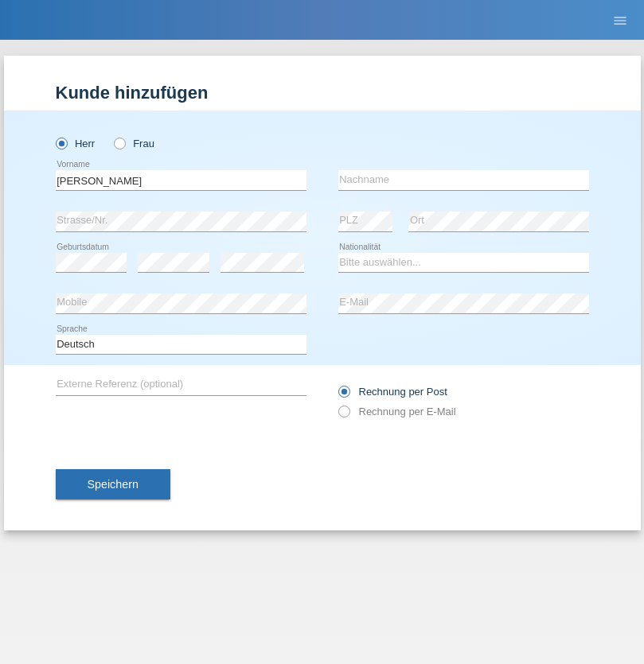 The width and height of the screenshot is (644, 664). I want to click on input: Frau, so click(118, 143).